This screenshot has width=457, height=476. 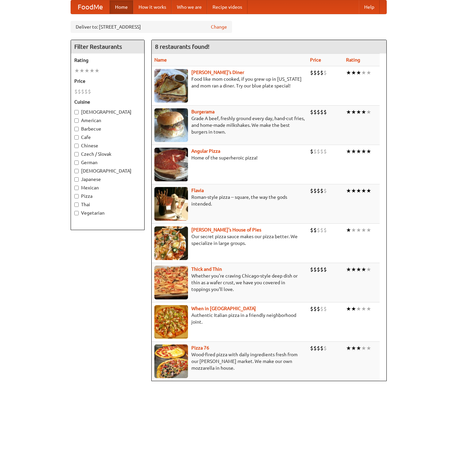 What do you see at coordinates (200, 348) in the screenshot?
I see `b: Pizza 76` at bounding box center [200, 348].